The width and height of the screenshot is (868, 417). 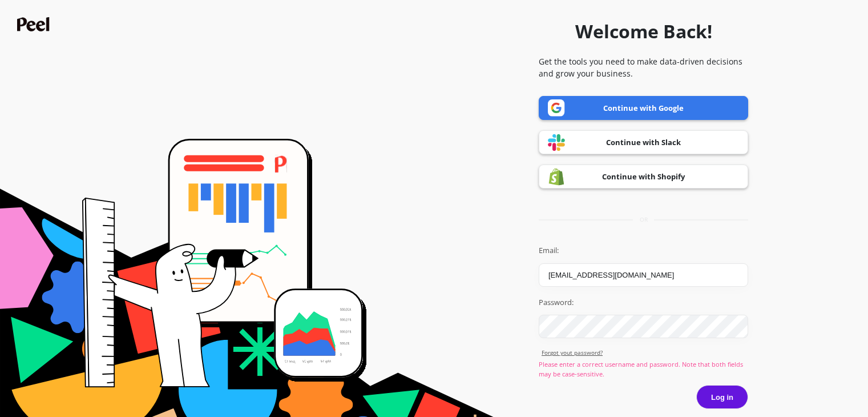 I want to click on label: Email:, so click(x=643, y=251).